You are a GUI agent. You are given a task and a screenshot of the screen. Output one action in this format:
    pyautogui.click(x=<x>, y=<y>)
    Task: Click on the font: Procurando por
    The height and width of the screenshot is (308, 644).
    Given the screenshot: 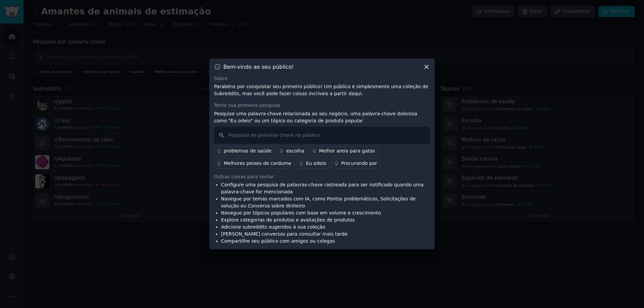 What is the action you would take?
    pyautogui.click(x=359, y=163)
    